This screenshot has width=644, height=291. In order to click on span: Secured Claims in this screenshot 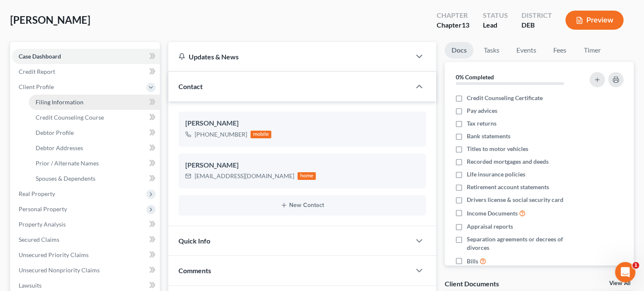, I will do `click(39, 239)`.